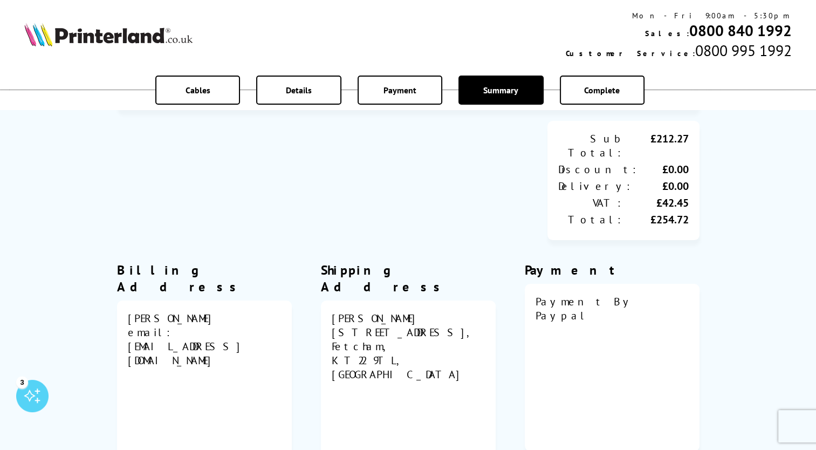 This screenshot has height=450, width=816. I want to click on div: Billing Address, so click(205, 278).